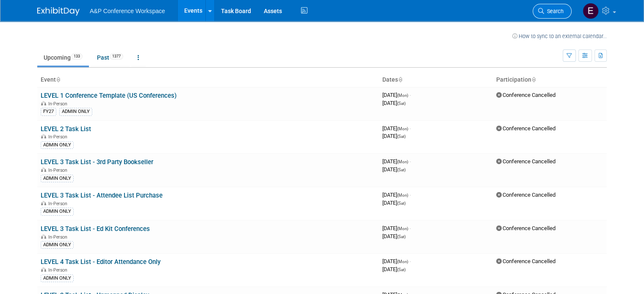 This screenshot has height=294, width=644. Describe the element at coordinates (591, 11) in the screenshot. I see `img: Emily Samulski` at that location.